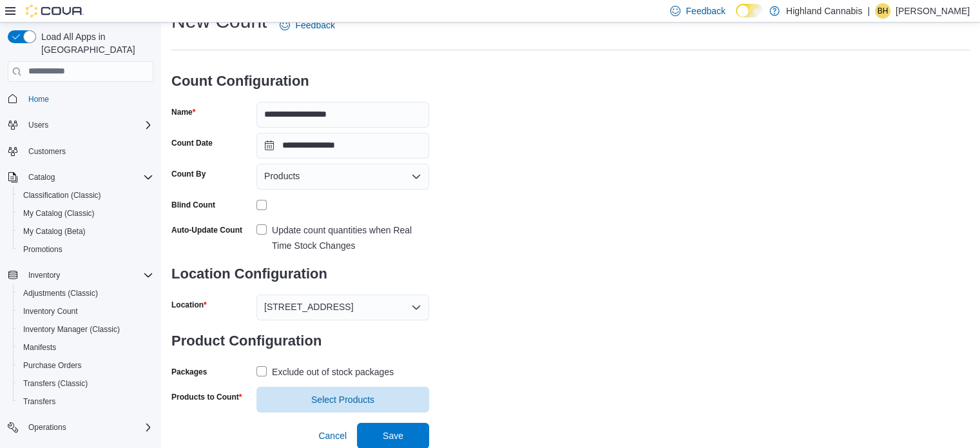 The image size is (980, 448). I want to click on span: BH, so click(883, 11).